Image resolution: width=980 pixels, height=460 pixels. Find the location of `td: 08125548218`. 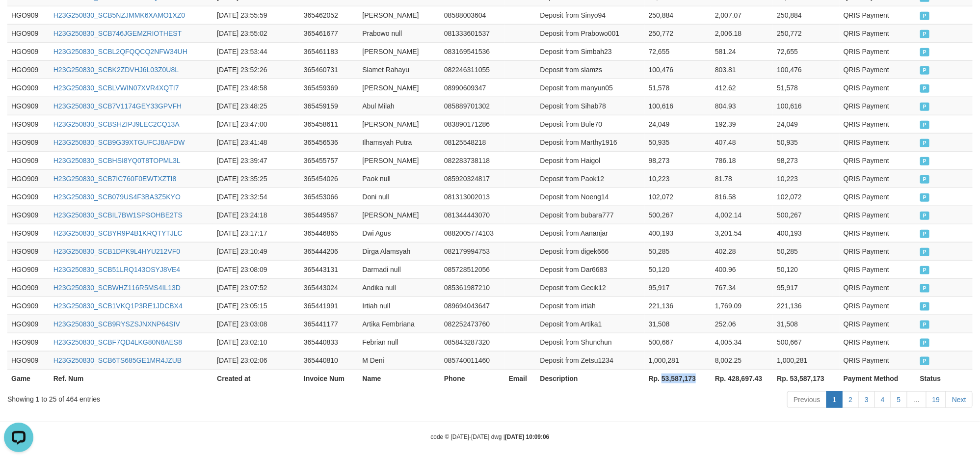

td: 08125548218 is located at coordinates (472, 142).